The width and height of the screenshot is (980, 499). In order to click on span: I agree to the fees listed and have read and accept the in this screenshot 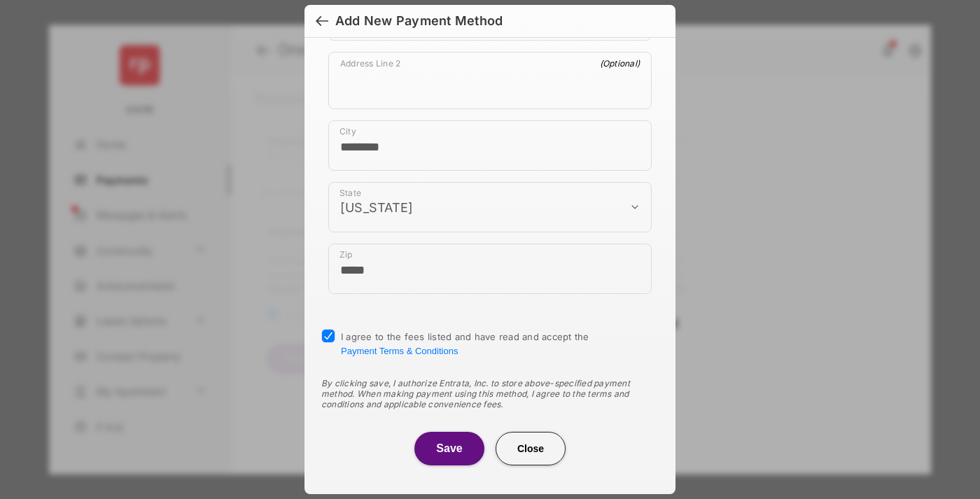, I will do `click(465, 344)`.